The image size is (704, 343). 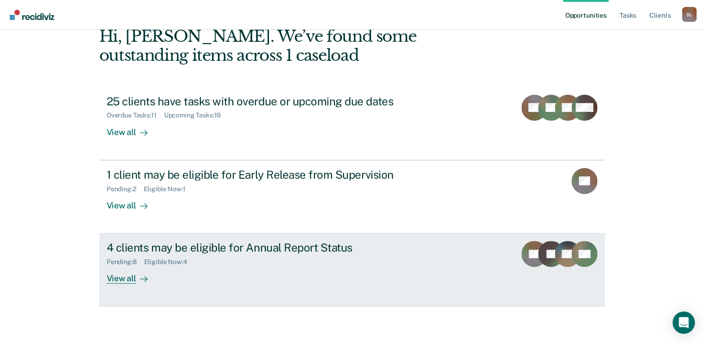 What do you see at coordinates (269, 247) in the screenshot?
I see `div: 4 clients may be eligible for Annual Report Status` at bounding box center [269, 247].